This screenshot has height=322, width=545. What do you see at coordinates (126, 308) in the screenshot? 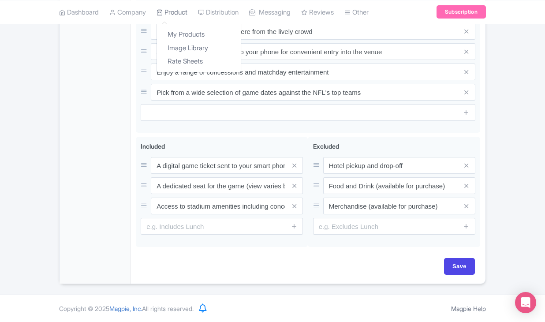
I see `div: Copyright © 2025 All rights reserved.` at bounding box center [126, 308].